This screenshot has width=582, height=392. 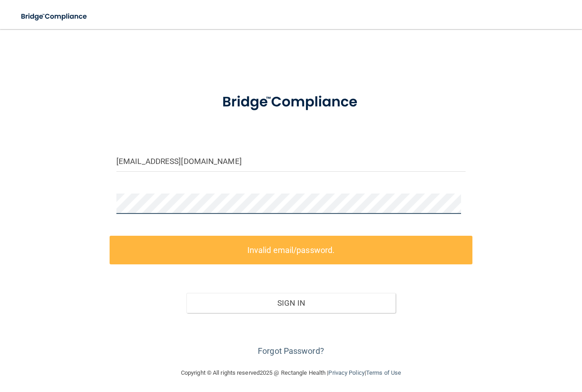 I want to click on div: Copyright © All rights reserved 2025 @ Rectangle Health | |, so click(x=291, y=373).